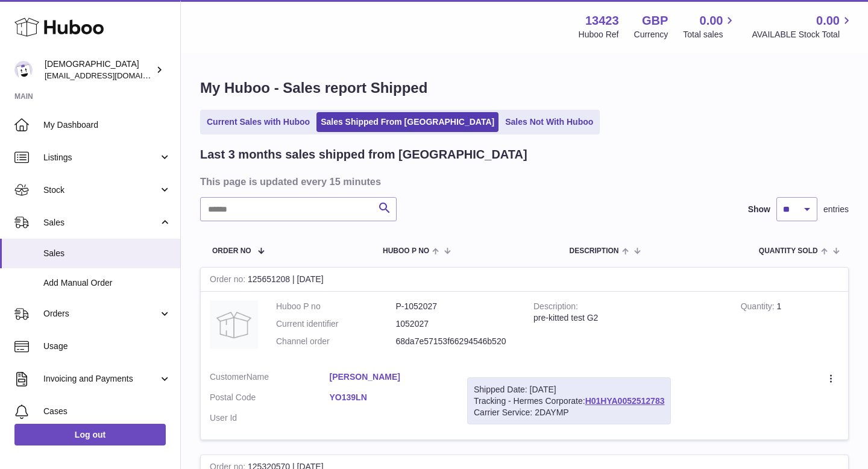 The width and height of the screenshot is (868, 469). What do you see at coordinates (455, 341) in the screenshot?
I see `dd: 68da7e57153f66294546b520` at bounding box center [455, 341].